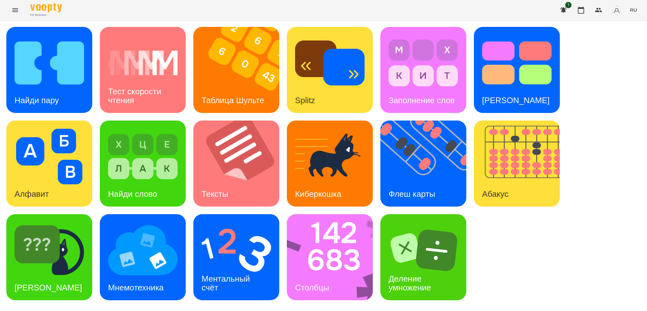  What do you see at coordinates (32, 194) in the screenshot?
I see `h3: Алфавит` at bounding box center [32, 194].